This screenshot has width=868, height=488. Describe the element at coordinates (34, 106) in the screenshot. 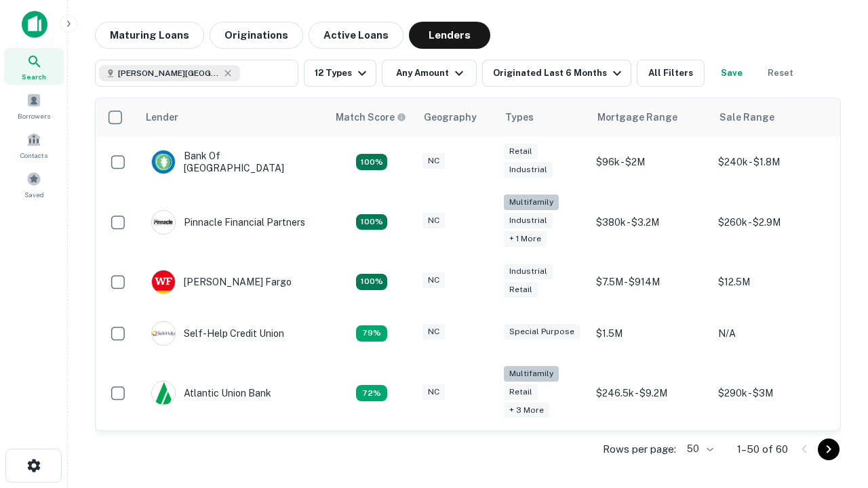

I see `div: Borrowers` at that location.